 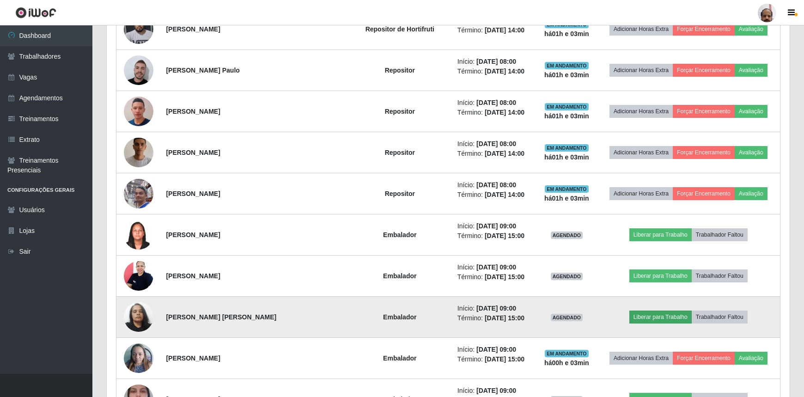 What do you see at coordinates (139, 70) in the screenshot?
I see `img: 1744226938039.jpeg` at bounding box center [139, 70].